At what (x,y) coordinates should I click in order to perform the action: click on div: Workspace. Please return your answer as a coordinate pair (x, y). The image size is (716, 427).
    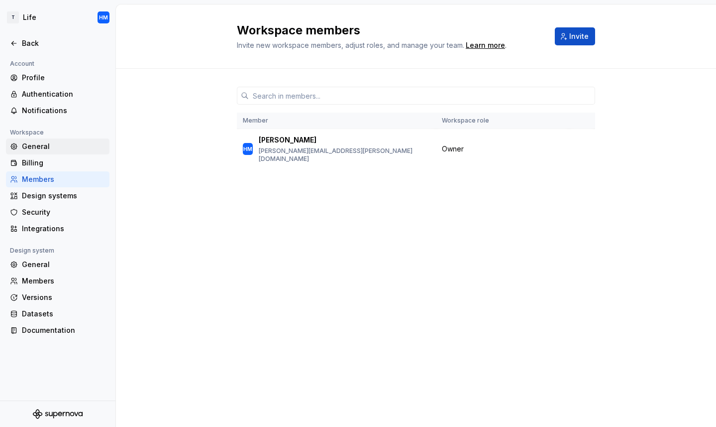
    Looking at the image, I should click on (27, 132).